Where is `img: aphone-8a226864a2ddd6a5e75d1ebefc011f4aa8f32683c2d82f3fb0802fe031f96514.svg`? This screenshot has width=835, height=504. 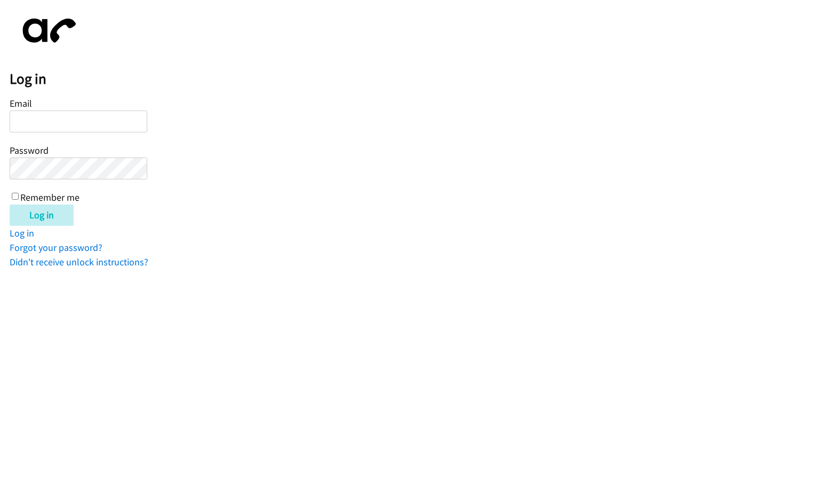
img: aphone-8a226864a2ddd6a5e75d1ebefc011f4aa8f32683c2d82f3fb0802fe031f96514.svg is located at coordinates (47, 31).